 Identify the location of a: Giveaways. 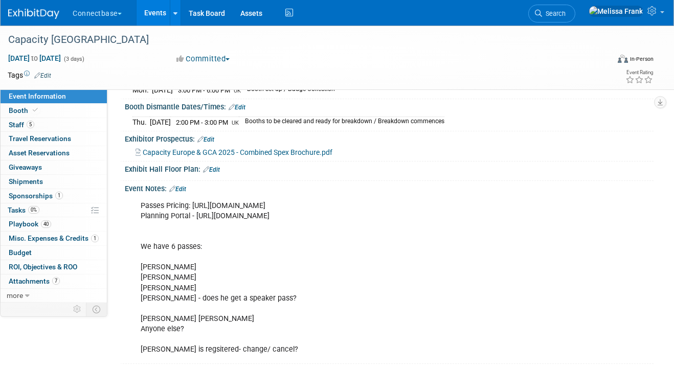
(54, 167).